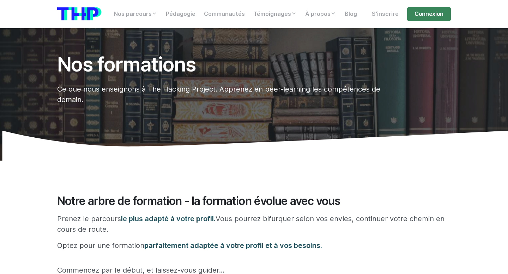  Describe the element at coordinates (220, 95) in the screenshot. I see `p: Ce que nous enseignons à The Hacking Project. Apprenez en peer-learning les compétences de demain.` at that location.